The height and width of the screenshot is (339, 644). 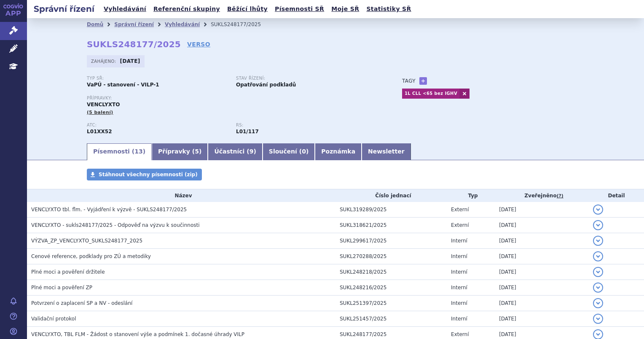 I want to click on td: SUKL319289/2025, so click(x=391, y=209).